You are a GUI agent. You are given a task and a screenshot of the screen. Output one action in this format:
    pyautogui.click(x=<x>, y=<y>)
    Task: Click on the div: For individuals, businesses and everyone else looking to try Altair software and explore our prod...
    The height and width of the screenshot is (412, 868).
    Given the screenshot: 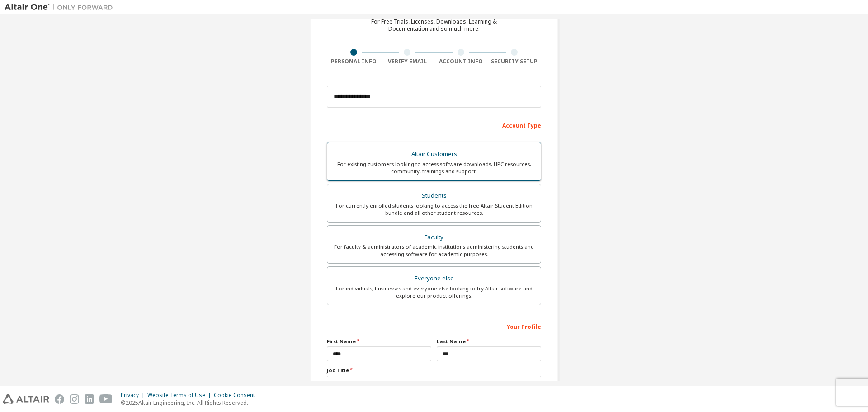 What is the action you would take?
    pyautogui.click(x=434, y=292)
    